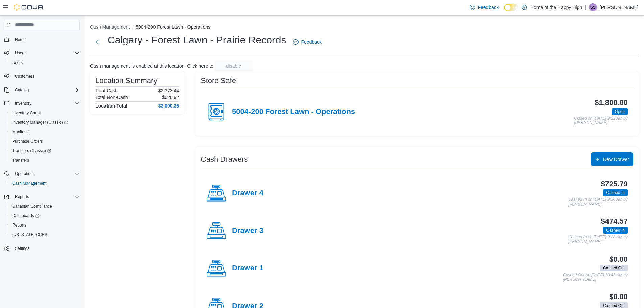 The height and width of the screenshot is (308, 644). Describe the element at coordinates (616, 159) in the screenshot. I see `span: New Drawer` at that location.